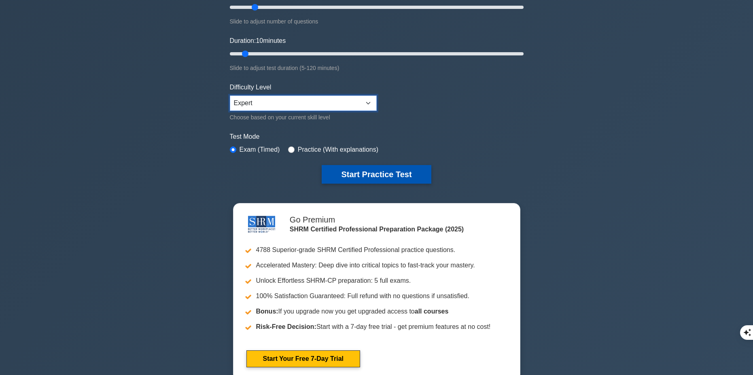 This screenshot has width=753, height=375. What do you see at coordinates (303, 359) in the screenshot?
I see `a: Start Your Free 7-Day Trial` at bounding box center [303, 359].